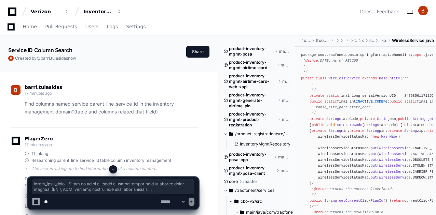  Describe the element at coordinates (30, 27) in the screenshot. I see `span: Home` at that location.